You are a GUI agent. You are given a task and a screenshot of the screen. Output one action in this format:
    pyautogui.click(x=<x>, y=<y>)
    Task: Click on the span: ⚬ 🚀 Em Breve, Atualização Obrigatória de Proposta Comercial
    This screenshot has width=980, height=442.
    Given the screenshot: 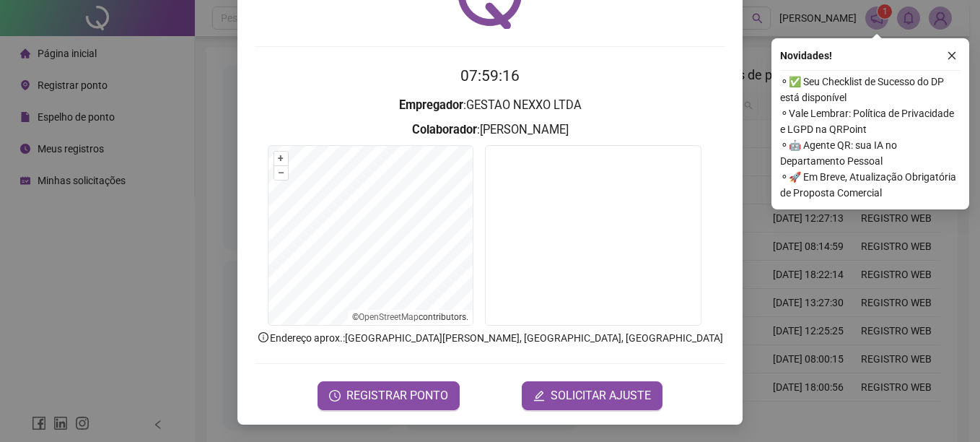 What is the action you would take?
    pyautogui.click(x=870, y=185)
    